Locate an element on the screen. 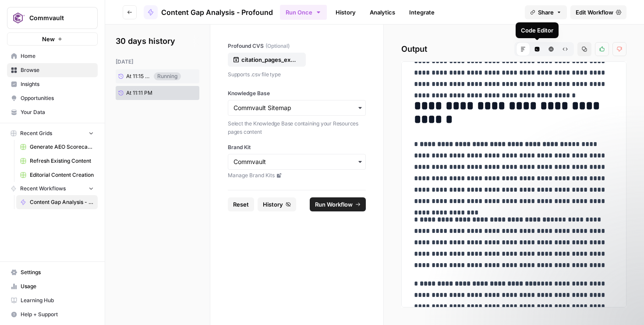 The image size is (644, 325). label: Brand Kit is located at coordinates (297, 148).